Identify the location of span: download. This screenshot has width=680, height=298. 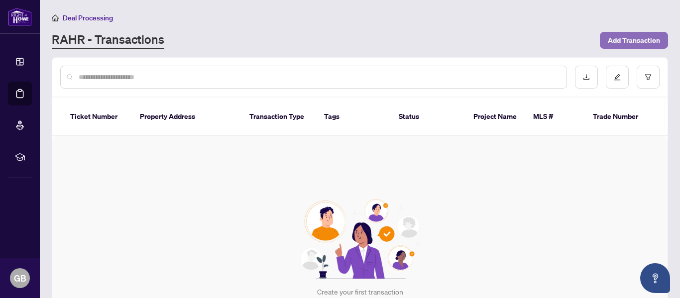
(587, 77).